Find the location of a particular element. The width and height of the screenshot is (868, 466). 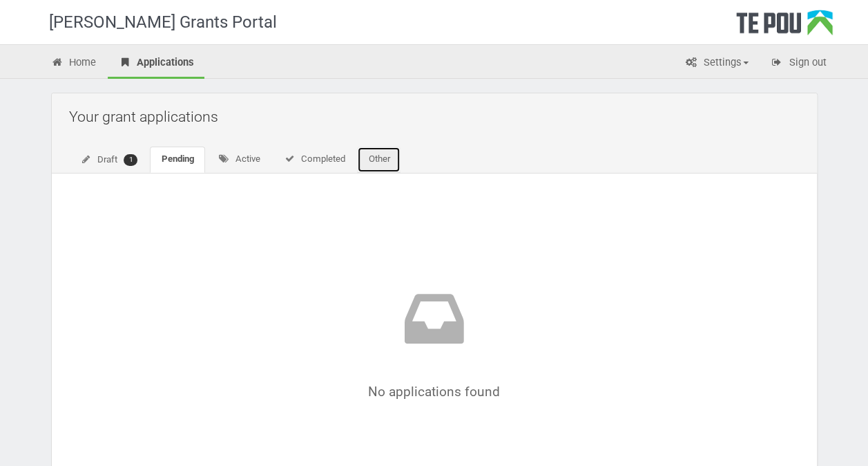

a: Settings is located at coordinates (717, 64).